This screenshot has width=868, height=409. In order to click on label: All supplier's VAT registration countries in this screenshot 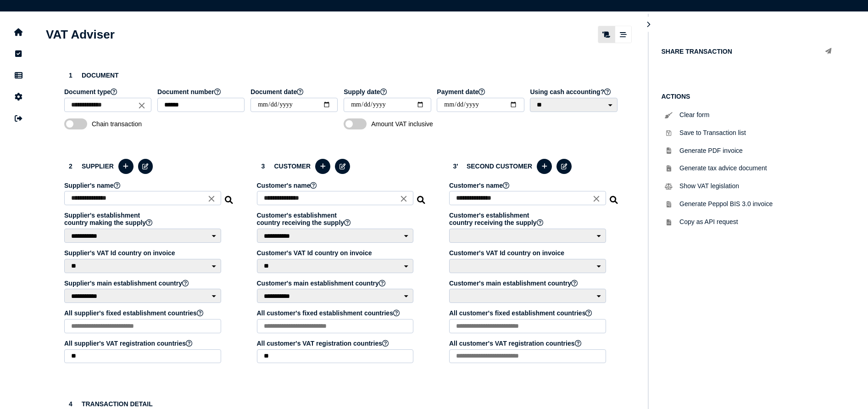, I will do `click(143, 343)`.